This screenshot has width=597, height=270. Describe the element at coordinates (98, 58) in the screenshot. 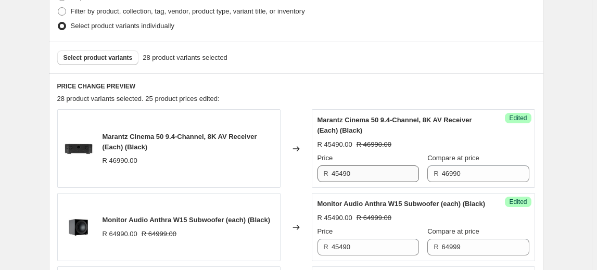

I see `button: Select product variants` at that location.